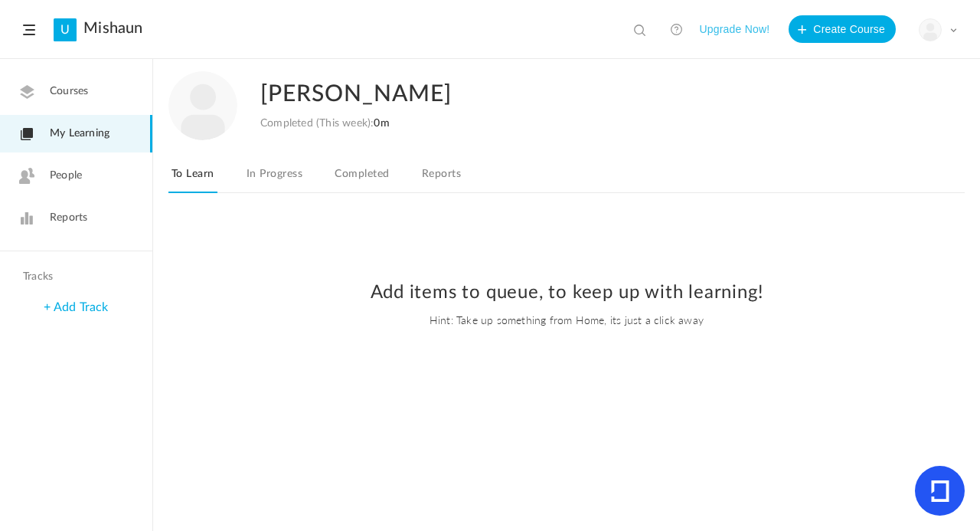  I want to click on a: U, so click(65, 29).